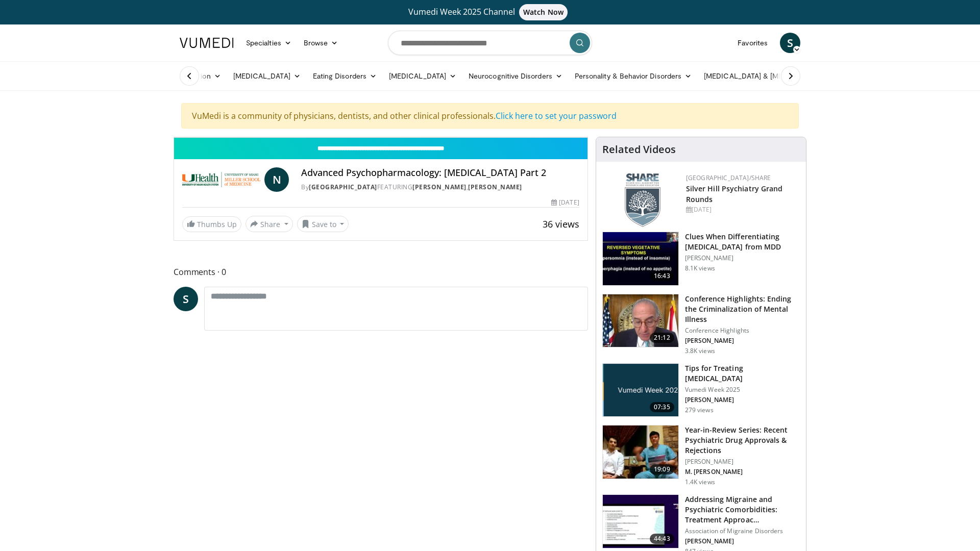  What do you see at coordinates (742, 441) in the screenshot?
I see `h3: Year-in-Review Series: Recent Psychiatric Drug Approvals & Rejections` at bounding box center [742, 441].